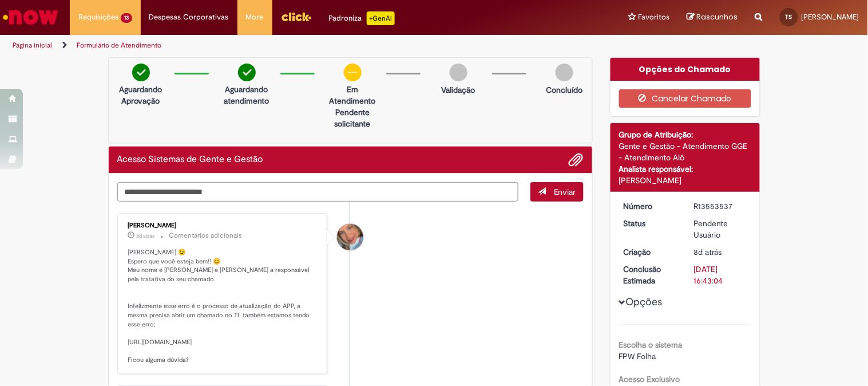 Image resolution: width=868 pixels, height=386 pixels. Describe the element at coordinates (381, 18) in the screenshot. I see `p: +GenAi` at that location.